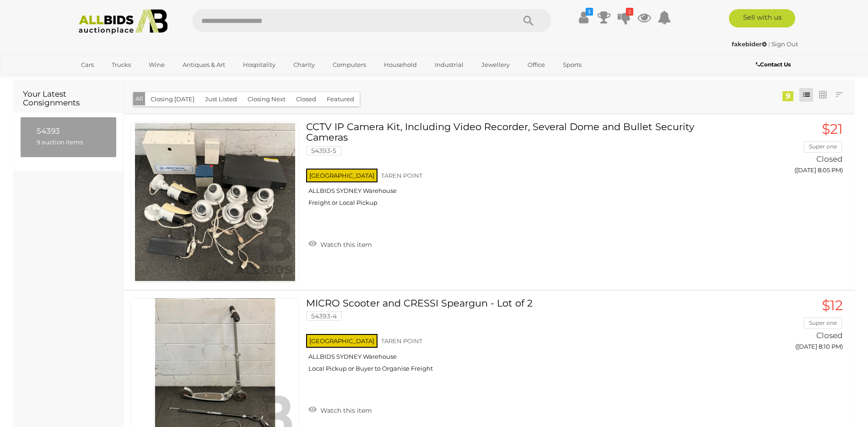 This screenshot has width=868, height=427. What do you see at coordinates (774, 64) in the screenshot?
I see `a: Contact Us` at bounding box center [774, 64].